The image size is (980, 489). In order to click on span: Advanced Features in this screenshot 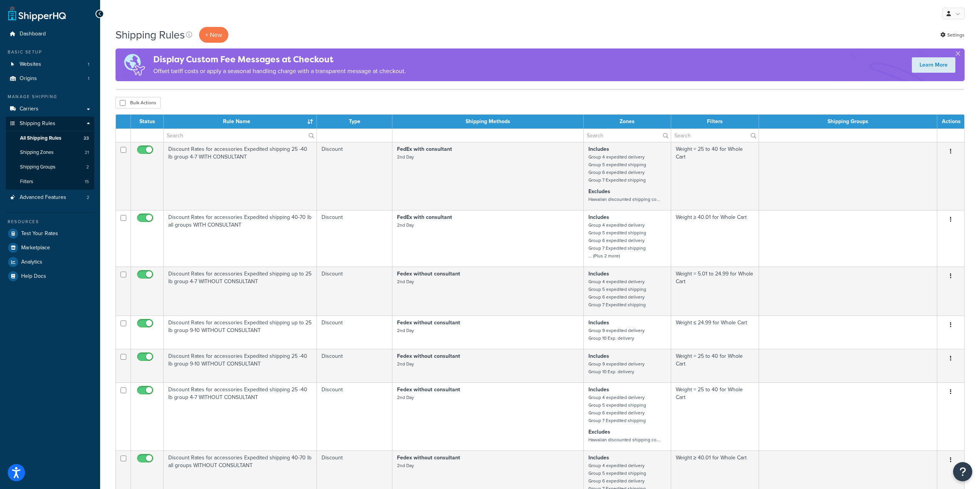, I will do `click(43, 197)`.